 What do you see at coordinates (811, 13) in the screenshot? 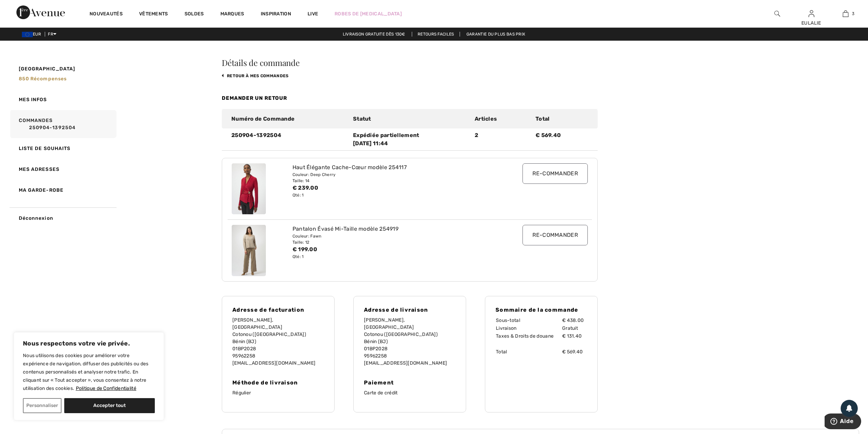
I see `a: Se connecter` at bounding box center [811, 13].